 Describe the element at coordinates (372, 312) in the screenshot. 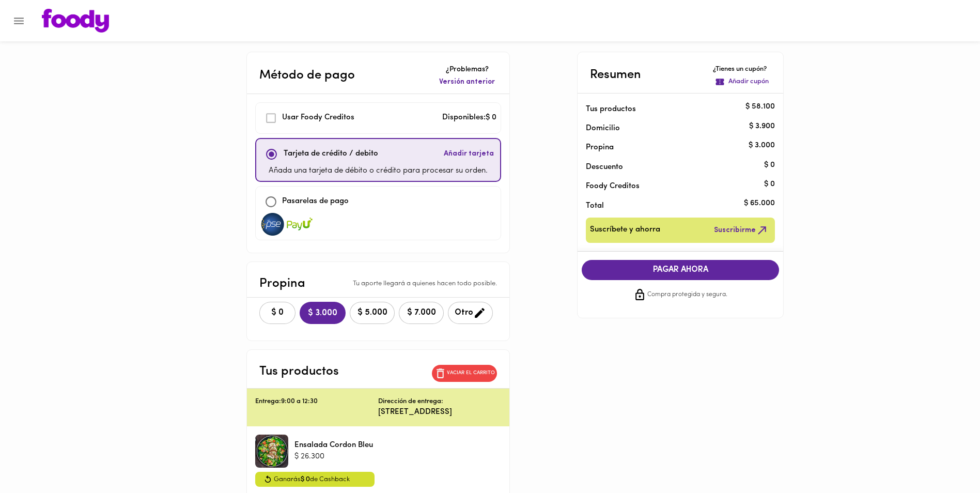

I see `span: $ 5.000` at that location.